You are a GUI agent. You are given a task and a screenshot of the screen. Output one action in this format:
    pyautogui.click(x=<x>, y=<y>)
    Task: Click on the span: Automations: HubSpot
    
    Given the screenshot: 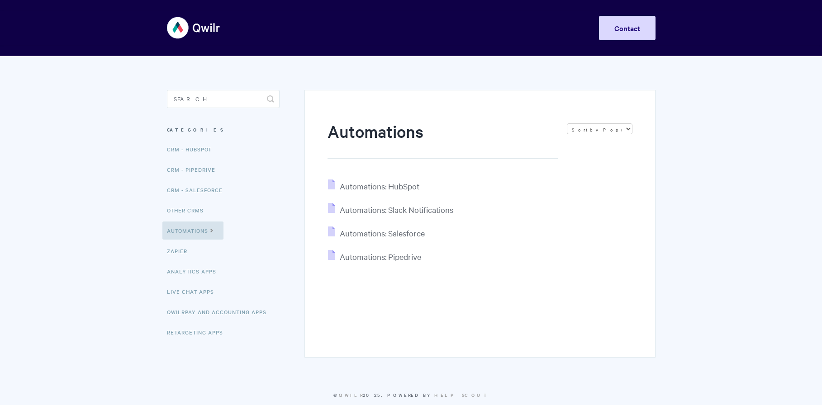 What is the action you would take?
    pyautogui.click(x=379, y=186)
    